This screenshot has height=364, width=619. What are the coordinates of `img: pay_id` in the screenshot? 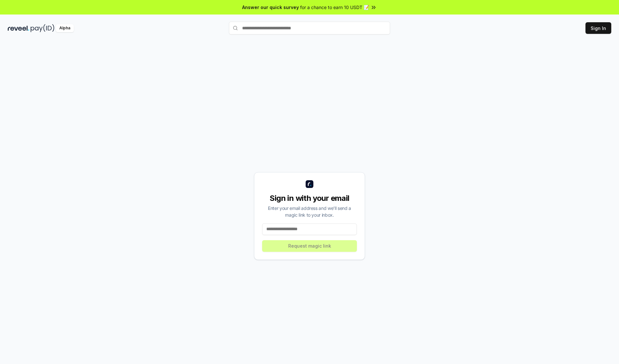 It's located at (42, 28).